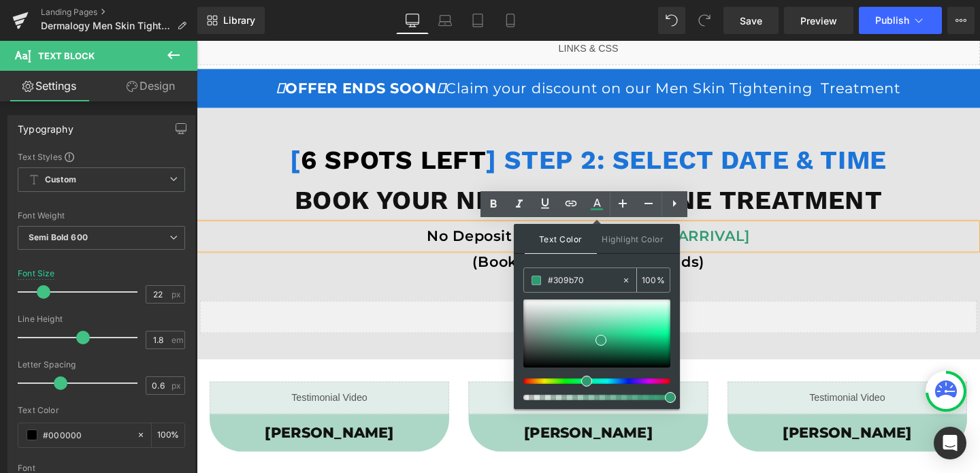 This screenshot has width=980, height=473. Describe the element at coordinates (61, 179) in the screenshot. I see `b: Custom` at that location.